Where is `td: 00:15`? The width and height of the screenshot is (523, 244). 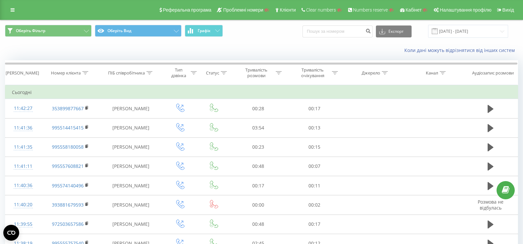 td: 00:15 is located at coordinates (314, 147).